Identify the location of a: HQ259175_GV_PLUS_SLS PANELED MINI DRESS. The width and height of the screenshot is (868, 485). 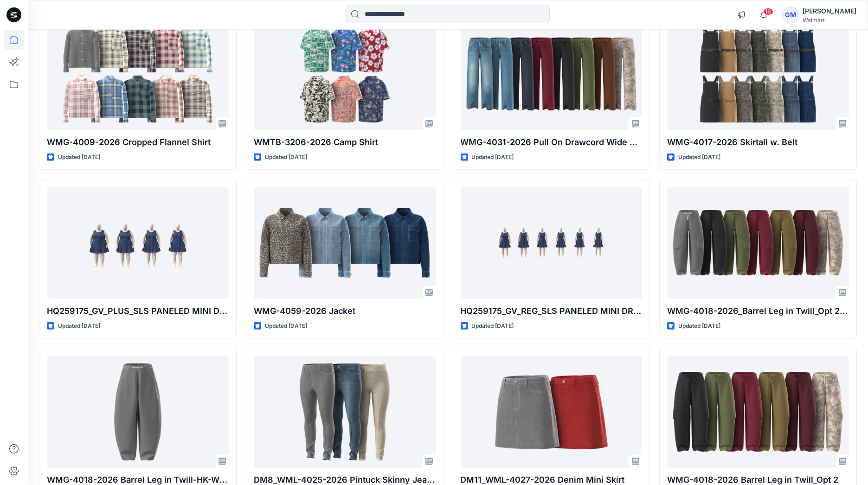
(138, 243).